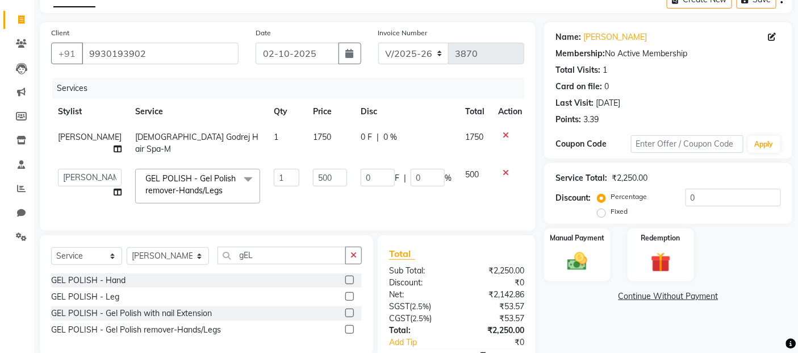 Image resolution: width=798 pixels, height=353 pixels. What do you see at coordinates (510, 111) in the screenshot?
I see `th: Action` at bounding box center [510, 111].